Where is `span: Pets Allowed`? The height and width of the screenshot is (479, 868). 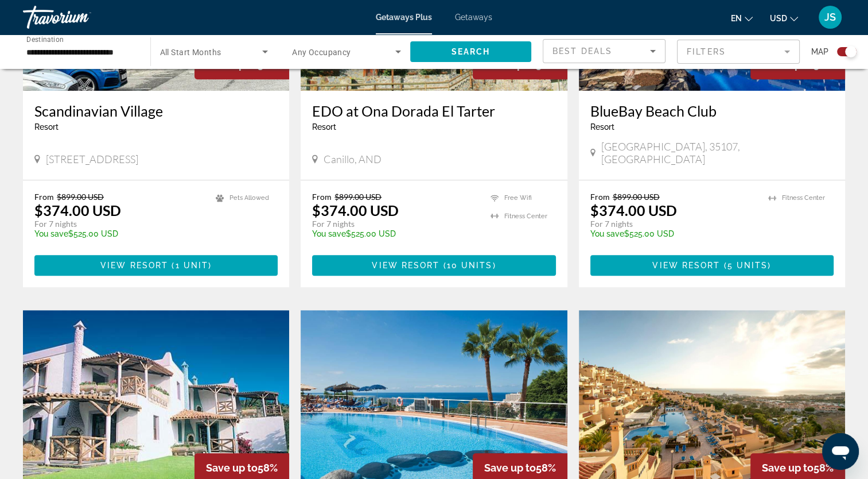 span: Pets Allowed is located at coordinates (249, 198).